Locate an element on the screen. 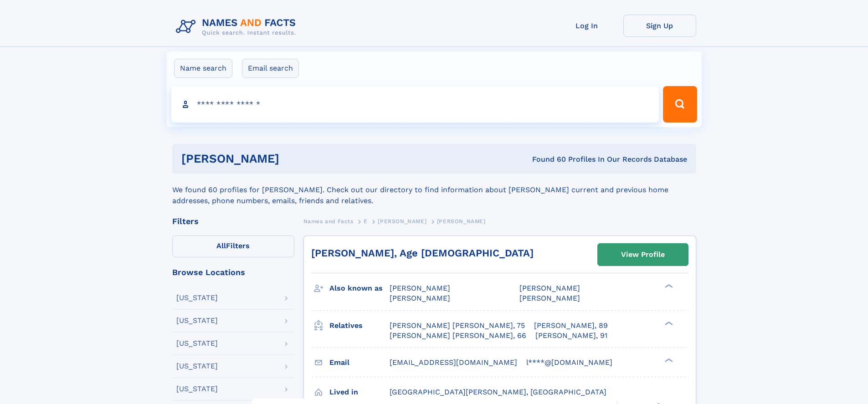  label: Filters is located at coordinates (233, 247).